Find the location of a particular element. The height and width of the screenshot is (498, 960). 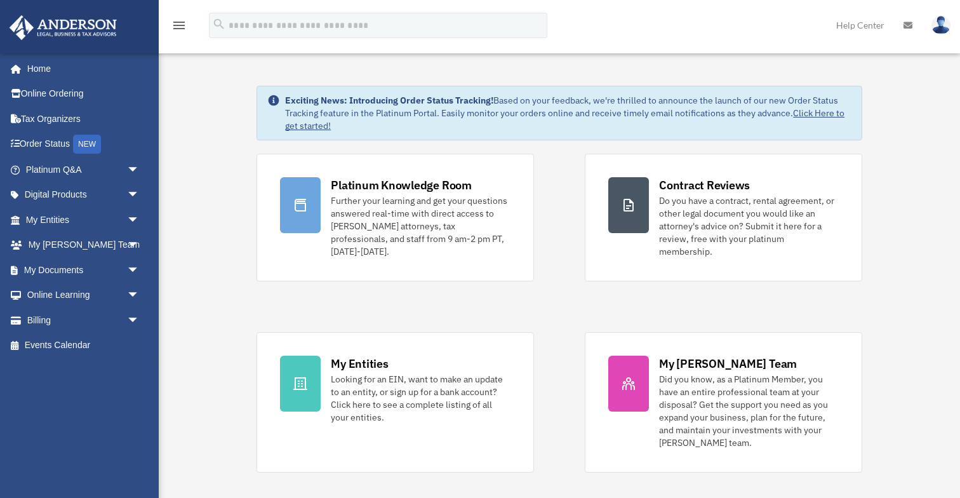

div: Contract Reviews is located at coordinates (704, 185).